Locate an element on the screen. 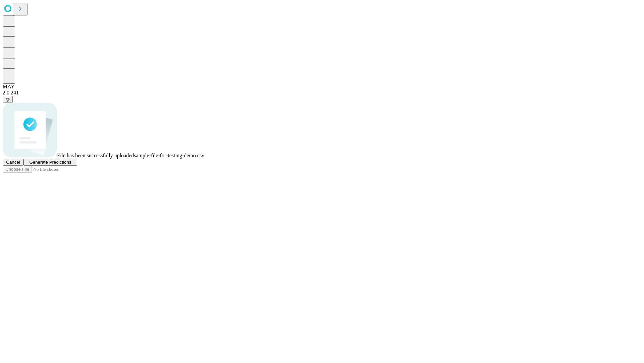 This screenshot has width=644, height=363. button: Generate Predictions is located at coordinates (51, 162).